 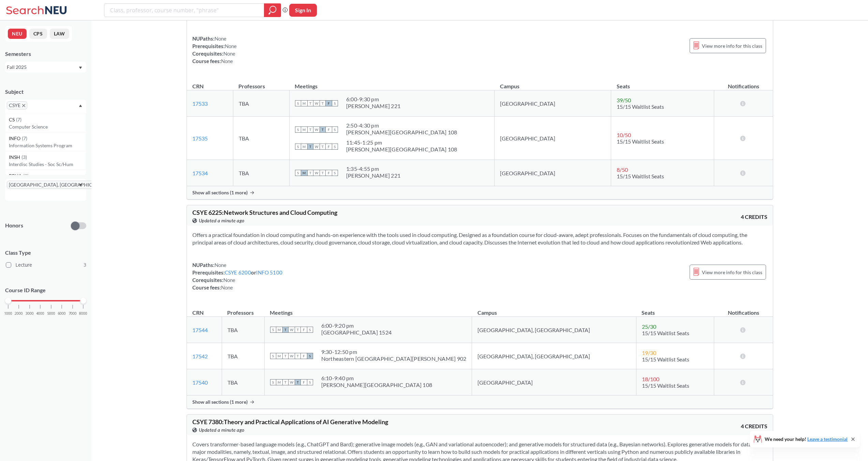 I want to click on span: PPUA, so click(x=16, y=176).